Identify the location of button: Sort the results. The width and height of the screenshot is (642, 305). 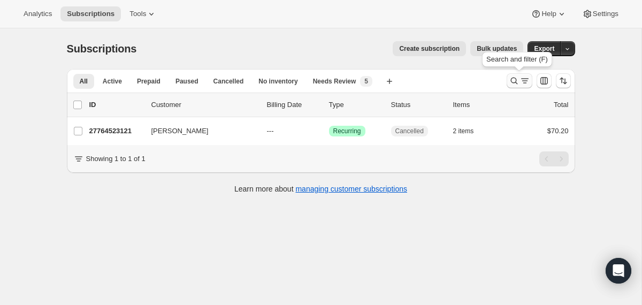
(563, 81).